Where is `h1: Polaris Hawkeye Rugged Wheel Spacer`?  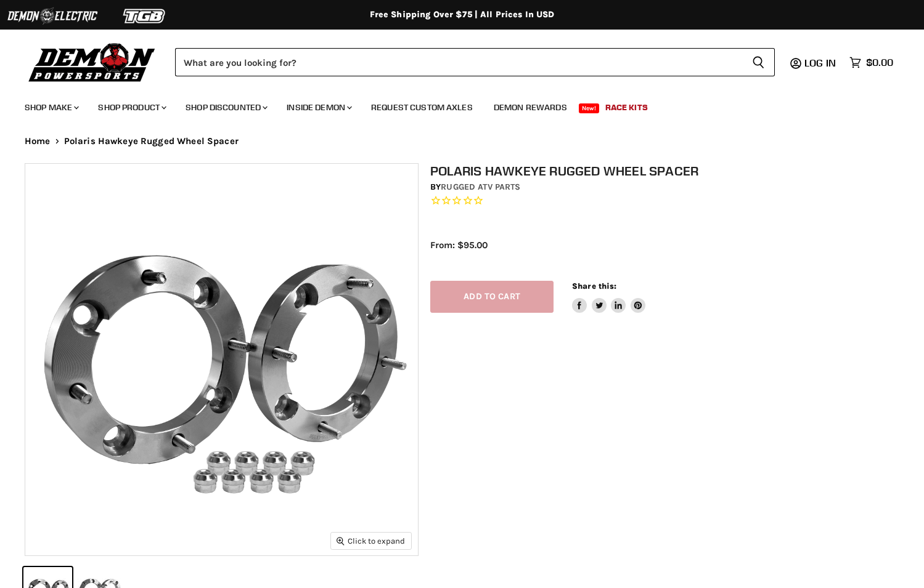
h1: Polaris Hawkeye Rugged Wheel Spacer is located at coordinates (671, 171).